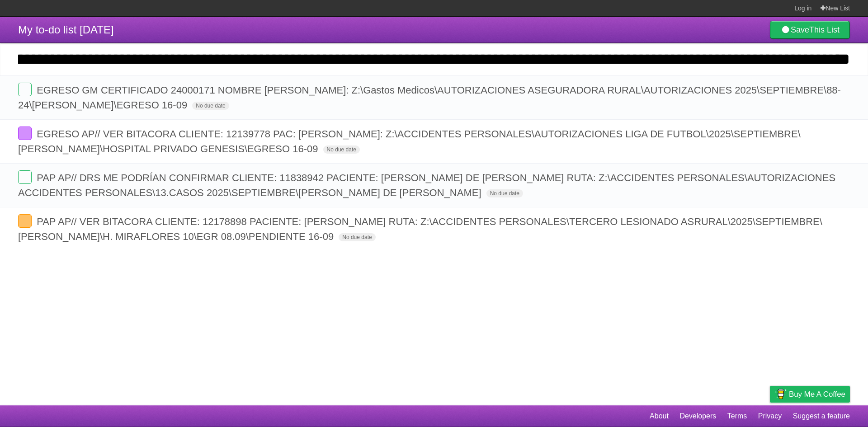 The width and height of the screenshot is (868, 427). Describe the element at coordinates (659, 416) in the screenshot. I see `a: About` at that location.